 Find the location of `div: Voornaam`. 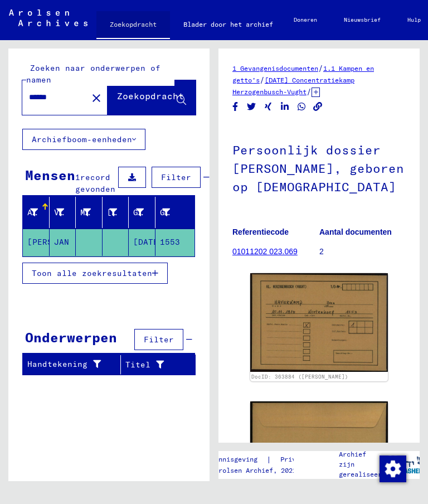

div: Voornaam is located at coordinates (67, 213).